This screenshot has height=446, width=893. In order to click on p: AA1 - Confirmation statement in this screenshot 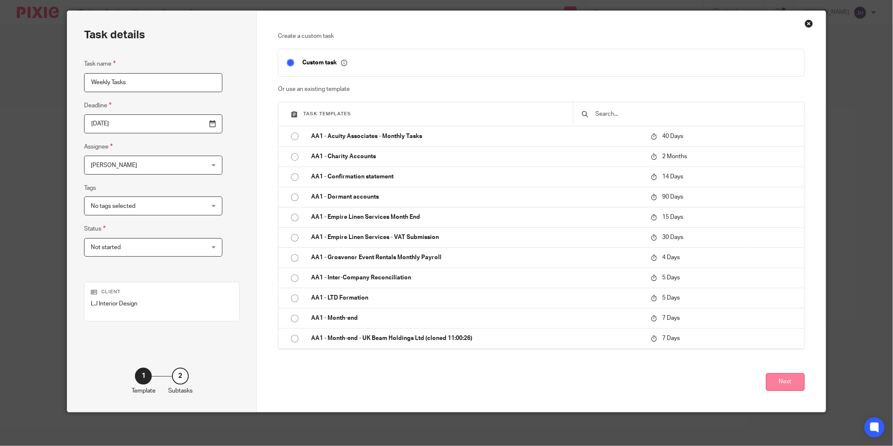, I will do `click(476, 177)`.